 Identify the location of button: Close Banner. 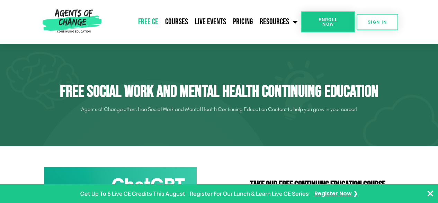
(431, 193).